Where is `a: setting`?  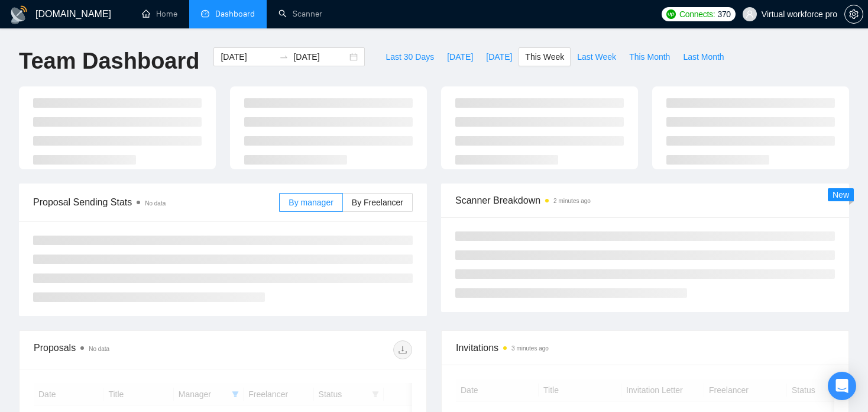 a: setting is located at coordinates (853, 15).